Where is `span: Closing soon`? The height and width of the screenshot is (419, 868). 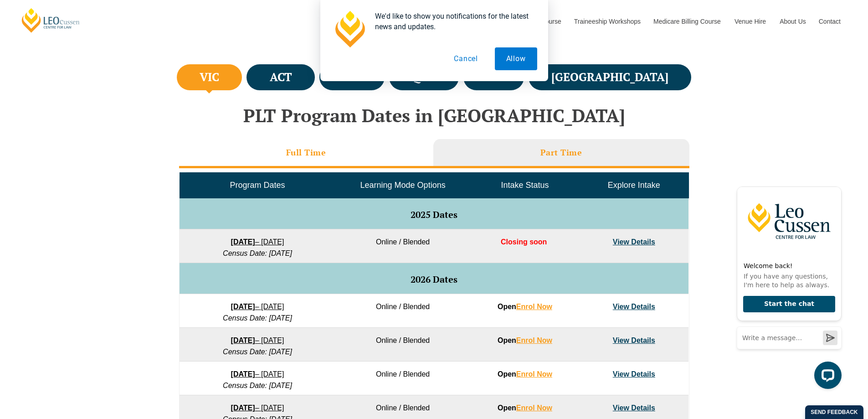 span: Closing soon is located at coordinates (523, 242).